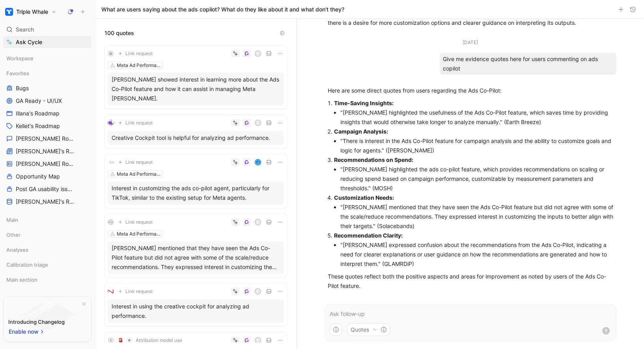 The height and width of the screenshot is (349, 644). What do you see at coordinates (470, 91) in the screenshot?
I see `p: Here are some direct quotes from users regarding the Ads Co-Pilot:` at bounding box center [470, 91].